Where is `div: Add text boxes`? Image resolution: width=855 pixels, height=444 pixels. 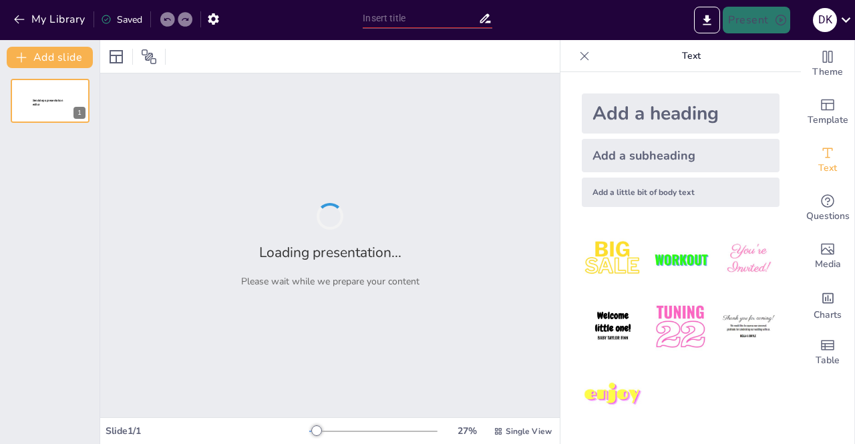
div: Add text boxes is located at coordinates (828, 160).